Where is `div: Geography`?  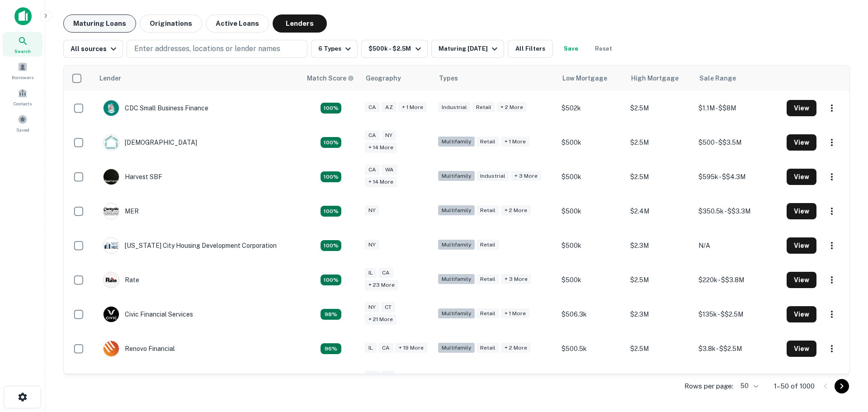
div: Geography is located at coordinates (383, 78).